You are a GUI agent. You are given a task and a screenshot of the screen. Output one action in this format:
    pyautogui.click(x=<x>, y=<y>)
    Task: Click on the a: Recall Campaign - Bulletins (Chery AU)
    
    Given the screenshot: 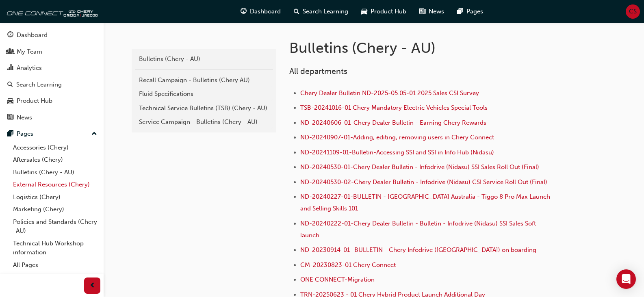 What is the action you would take?
    pyautogui.click(x=204, y=80)
    